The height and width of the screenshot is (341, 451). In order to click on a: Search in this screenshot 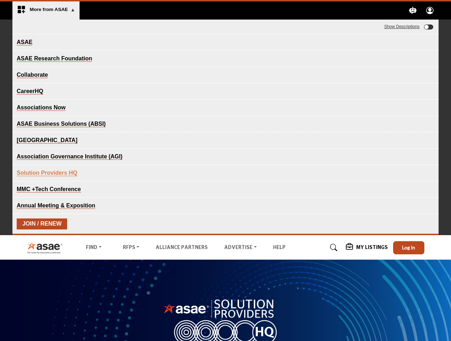, I will do `click(333, 248)`.